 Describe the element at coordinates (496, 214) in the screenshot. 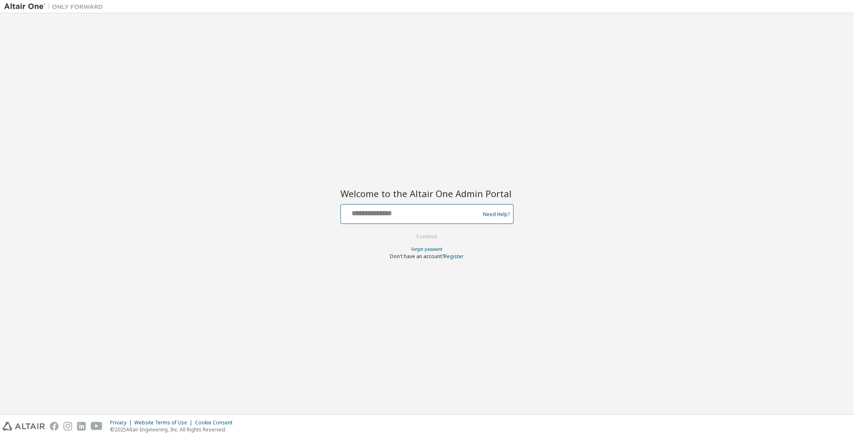

I see `a: Need Help?` at that location.